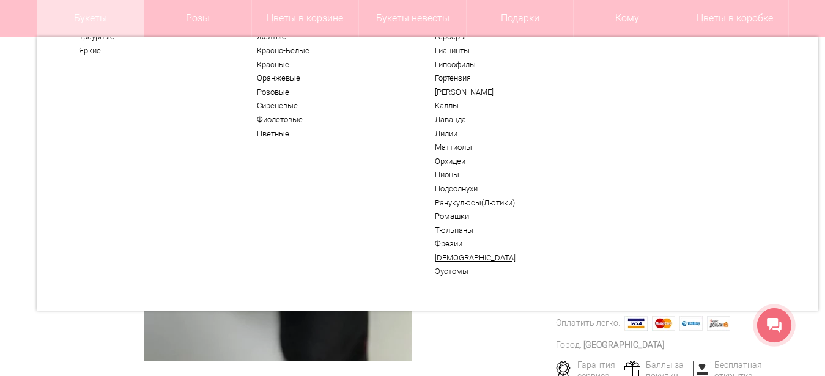 This screenshot has height=376, width=825. I want to click on img: MasterCard, so click(663, 323).